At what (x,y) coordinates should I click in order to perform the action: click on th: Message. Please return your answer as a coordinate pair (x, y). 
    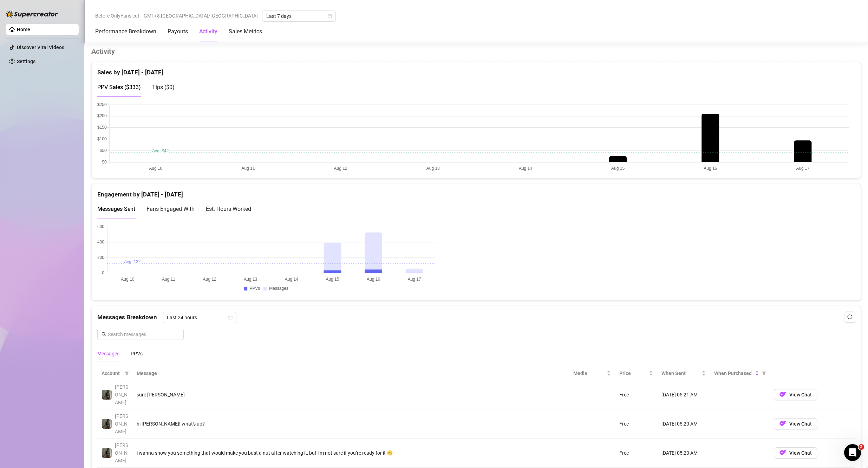
    Looking at the image, I should click on (351, 373).